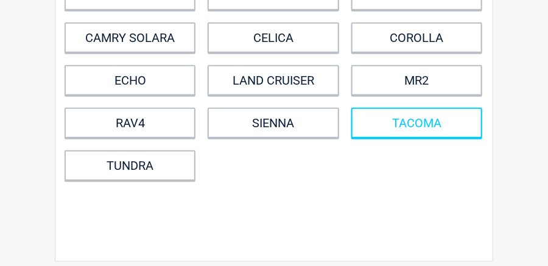 The width and height of the screenshot is (548, 266). I want to click on a: TUNDRA, so click(130, 166).